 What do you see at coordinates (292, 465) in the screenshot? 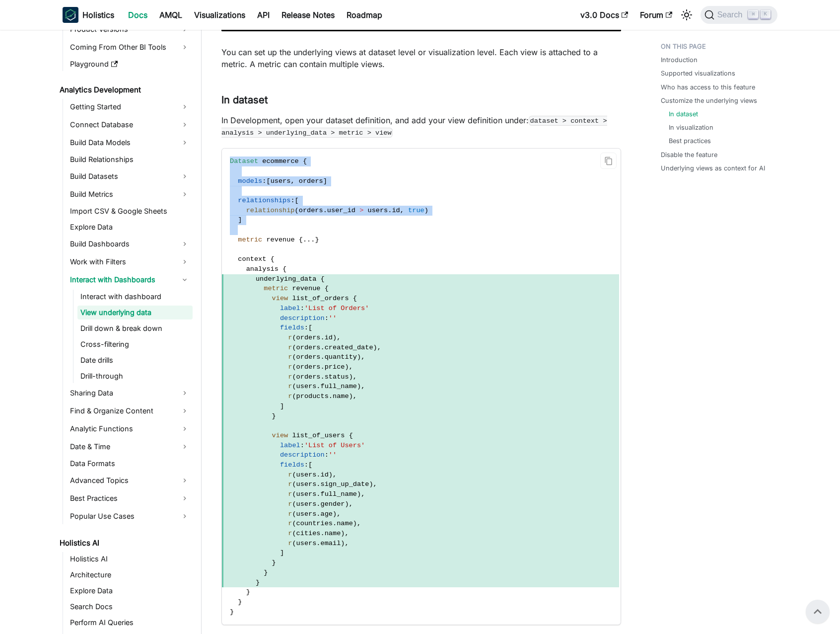
I see `span: fields` at bounding box center [292, 465].